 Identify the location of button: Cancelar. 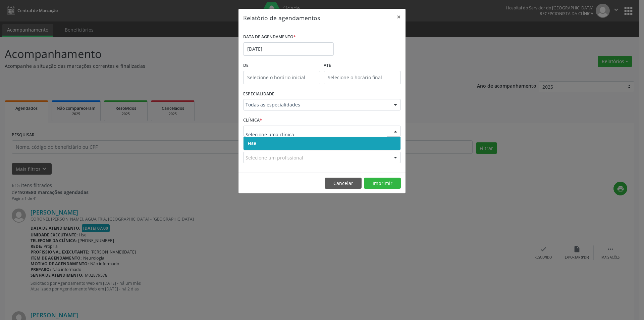
(343, 183).